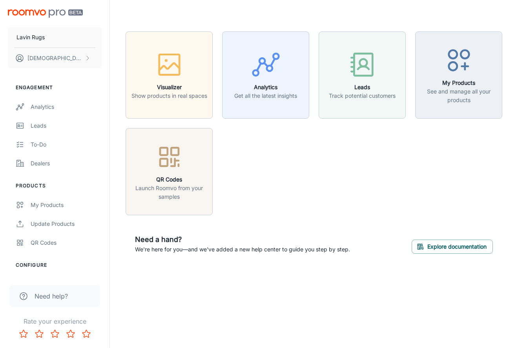  I want to click on p: Get all the latest insights, so click(266, 96).